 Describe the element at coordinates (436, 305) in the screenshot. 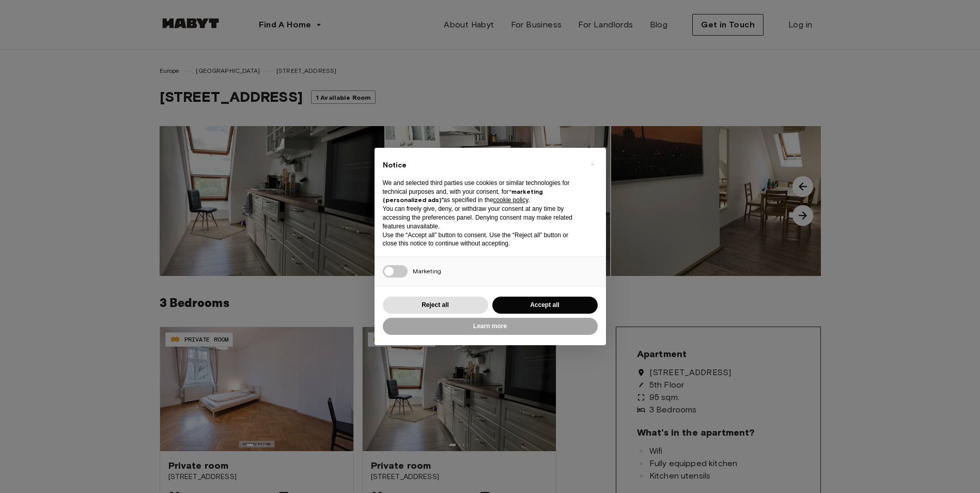

I see `button: Reject all` at that location.